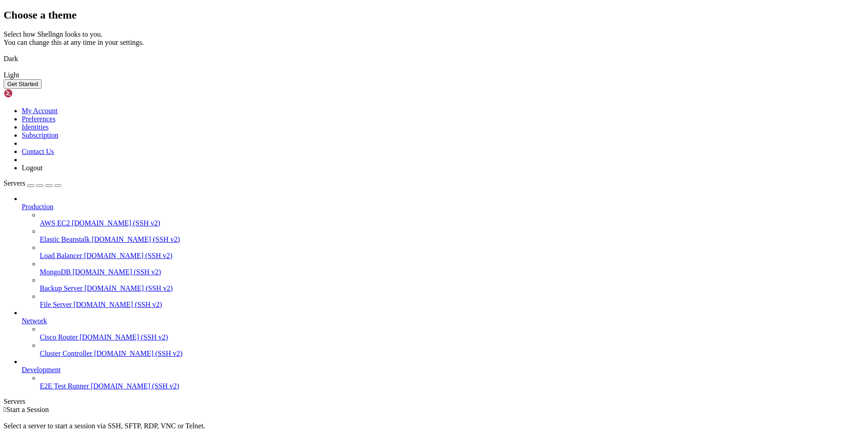 This screenshot has height=436, width=868. What do you see at coordinates (39, 118) in the screenshot?
I see `a: Preferences` at bounding box center [39, 118].